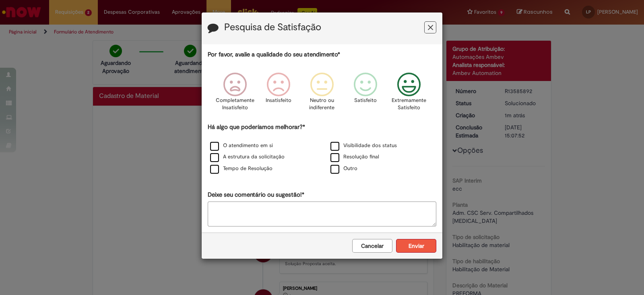  Describe the element at coordinates (355, 157) in the screenshot. I see `label: Resolução final` at that location.